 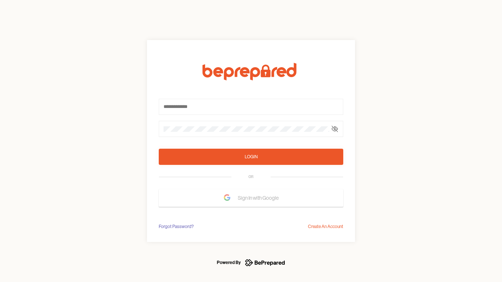 I want to click on button: Sign In with Google, so click(x=251, y=198).